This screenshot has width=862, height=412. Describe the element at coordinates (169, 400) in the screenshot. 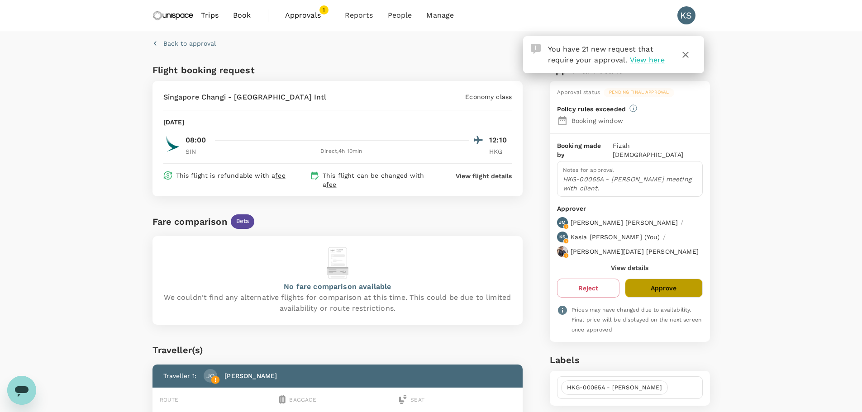

I see `span: Route` at that location.